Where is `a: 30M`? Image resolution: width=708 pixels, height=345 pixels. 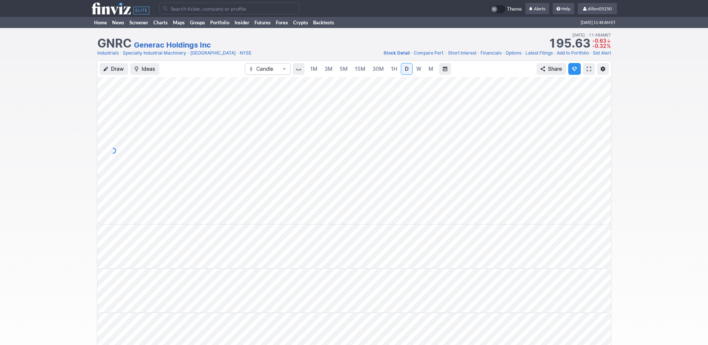
a: 30M is located at coordinates (378, 69).